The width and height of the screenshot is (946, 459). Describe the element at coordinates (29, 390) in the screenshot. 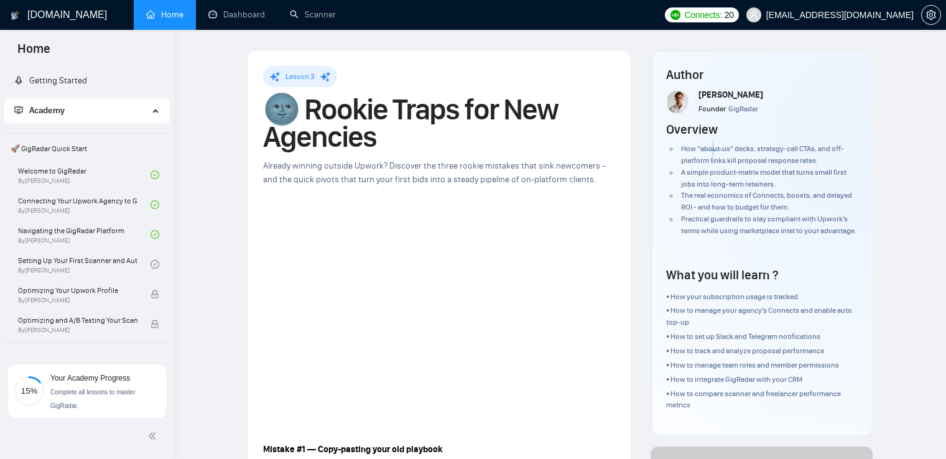

I see `span: 15%` at that location.